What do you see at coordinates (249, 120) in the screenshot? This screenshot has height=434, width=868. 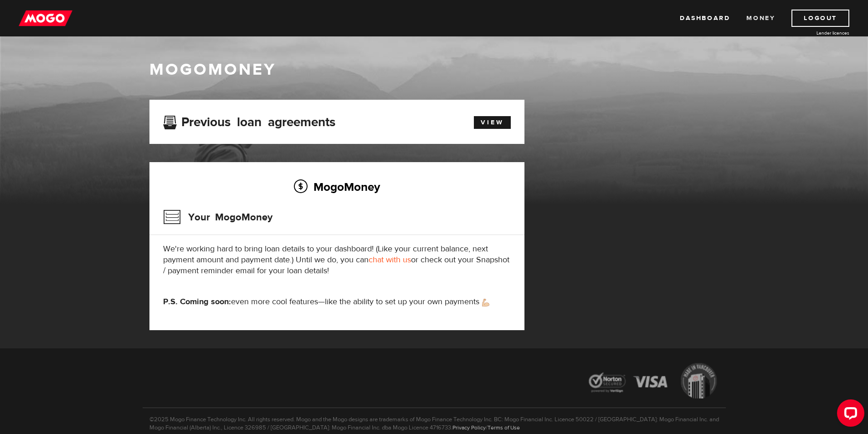 I see `h3: Previous loan agreements` at bounding box center [249, 120].